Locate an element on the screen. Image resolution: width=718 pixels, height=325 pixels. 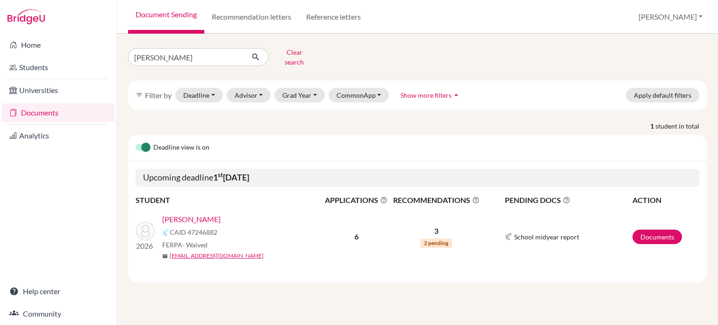
a: Community is located at coordinates (58, 314).